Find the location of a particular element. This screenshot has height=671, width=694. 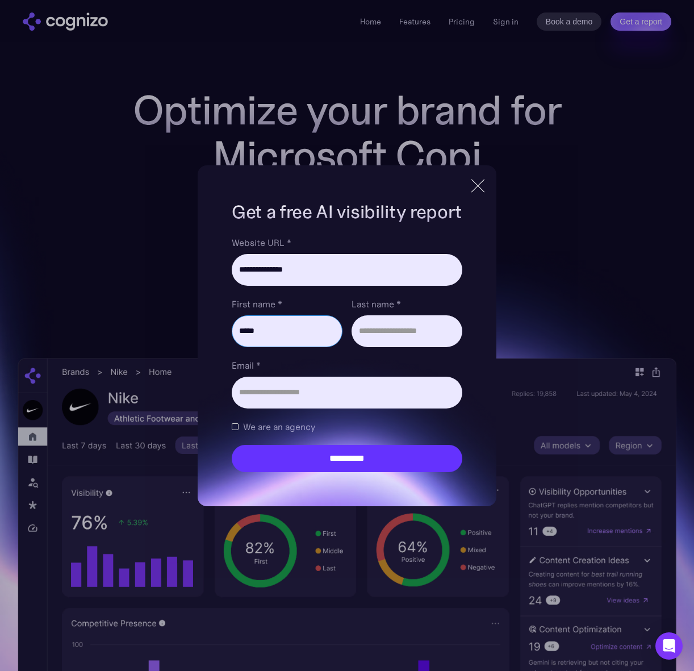

h1: Get a free AI visibility report is located at coordinates (347, 212).